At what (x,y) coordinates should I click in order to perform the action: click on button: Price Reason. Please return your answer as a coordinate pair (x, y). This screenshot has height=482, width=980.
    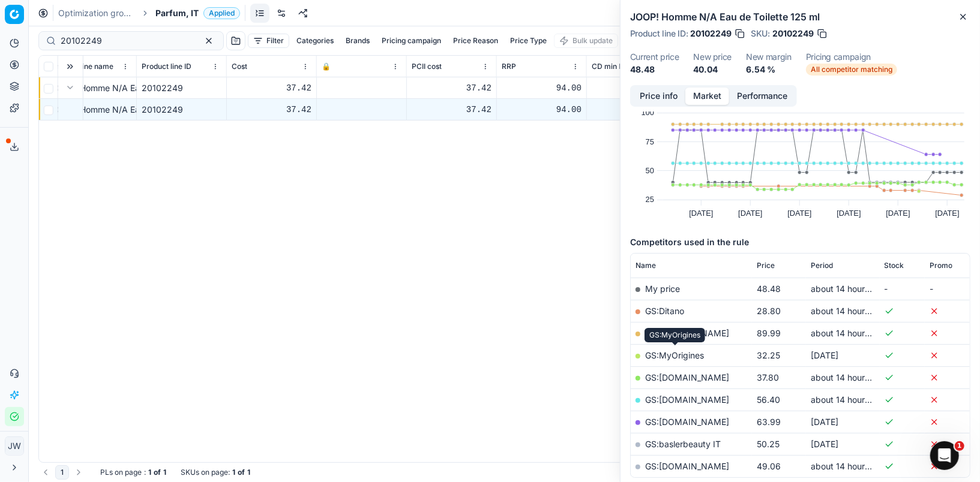
    Looking at the image, I should click on (475, 41).